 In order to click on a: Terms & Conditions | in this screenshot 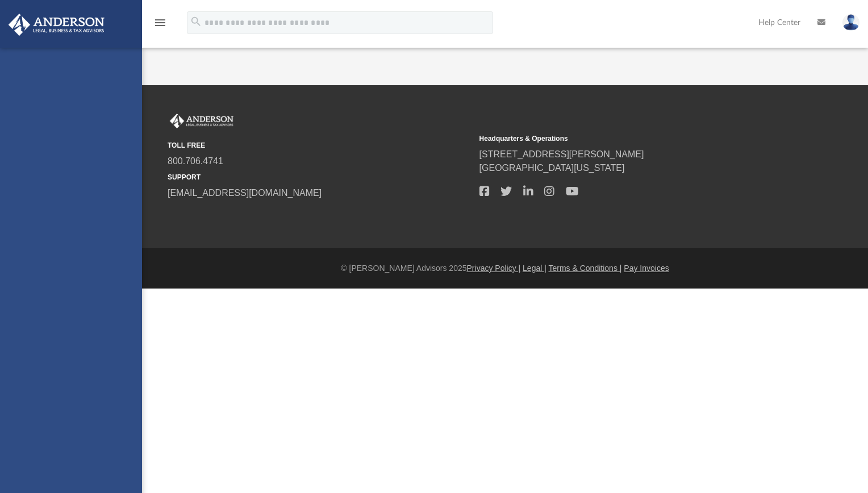, I will do `click(585, 268)`.